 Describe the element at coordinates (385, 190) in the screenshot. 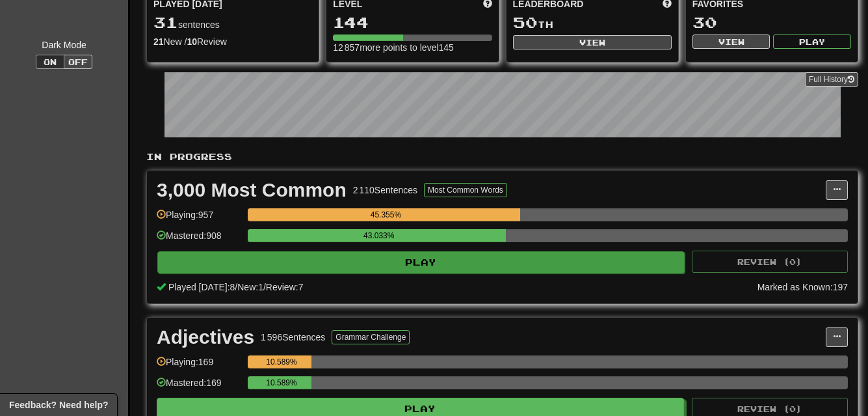

I see `div: 2 110 Sentences` at that location.